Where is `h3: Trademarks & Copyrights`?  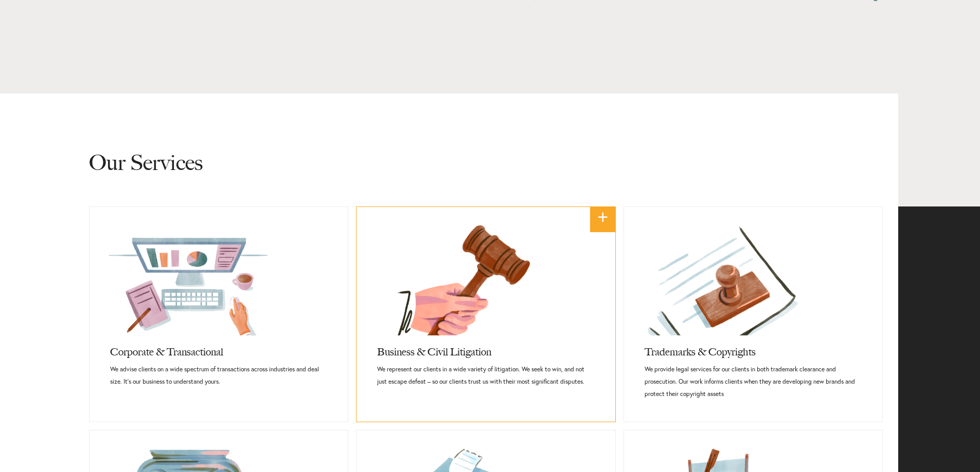 h3: Trademarks & Copyrights is located at coordinates (753, 350).